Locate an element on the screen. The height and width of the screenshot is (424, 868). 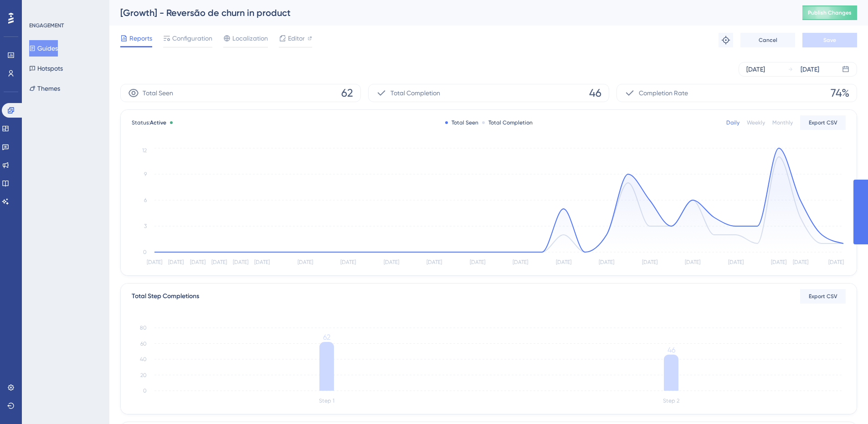
tspan: 46 is located at coordinates (671, 350).